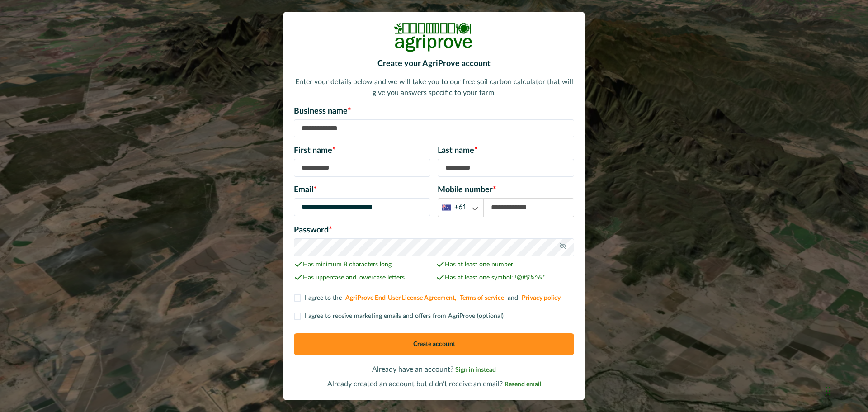 The width and height of the screenshot is (868, 412). What do you see at coordinates (476, 370) in the screenshot?
I see `span: Sign in instead` at bounding box center [476, 370].